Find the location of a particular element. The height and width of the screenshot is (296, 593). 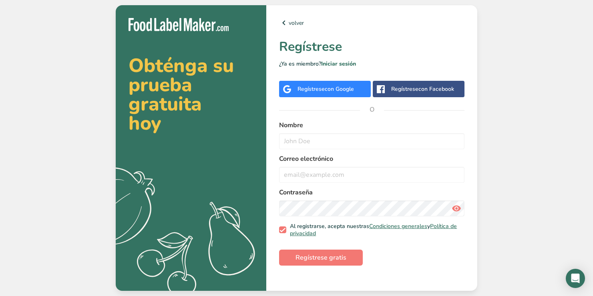

p: ¿Ya es miembro? is located at coordinates (372, 64).